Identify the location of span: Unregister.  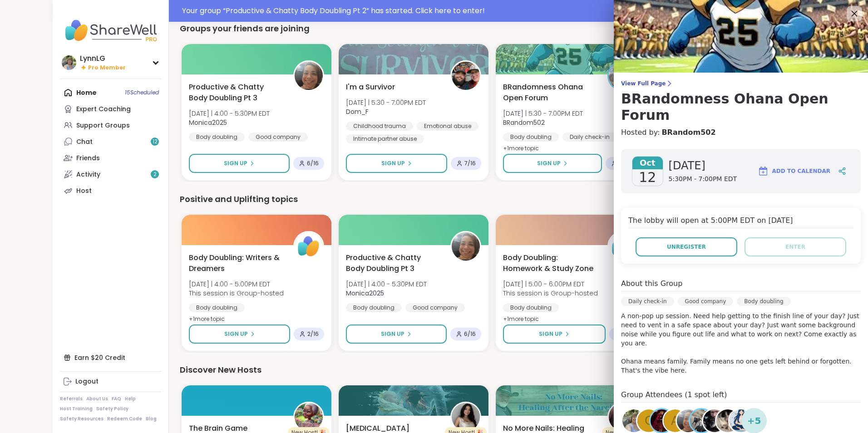
(686, 247).